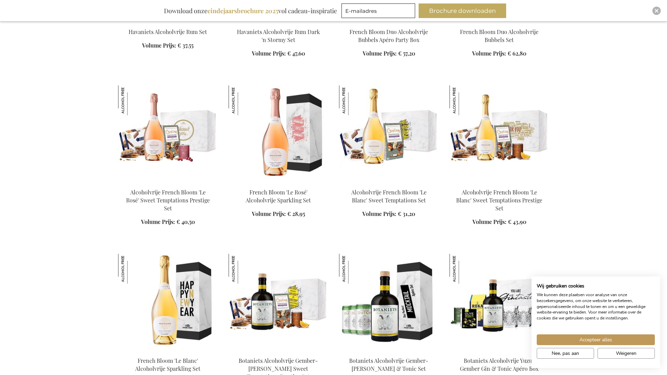  Describe the element at coordinates (278, 196) in the screenshot. I see `a: French Bloom 'Le Rosé' Alcoholvrije Sparkling Set` at that location.